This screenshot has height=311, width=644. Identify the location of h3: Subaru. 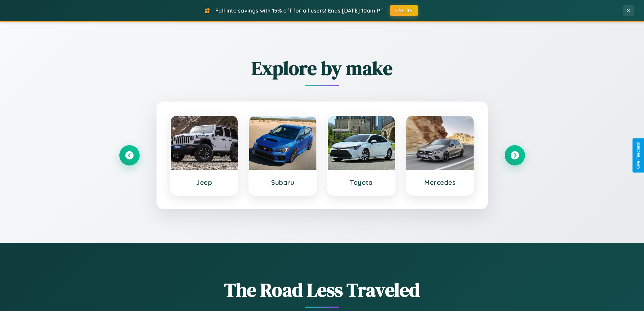
(283, 182).